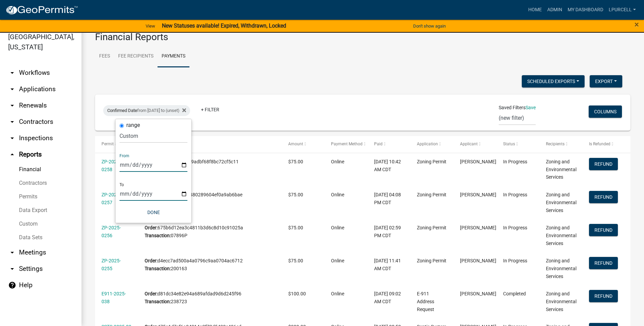 This screenshot has width=644, height=326. I want to click on datatable-header-cell: Payment Method, so click(346, 144).